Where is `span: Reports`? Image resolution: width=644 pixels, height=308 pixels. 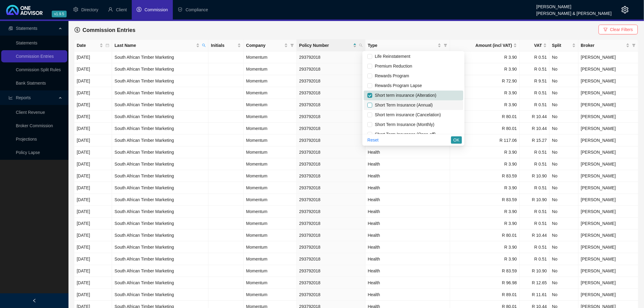
span: Reports is located at coordinates (23, 98).